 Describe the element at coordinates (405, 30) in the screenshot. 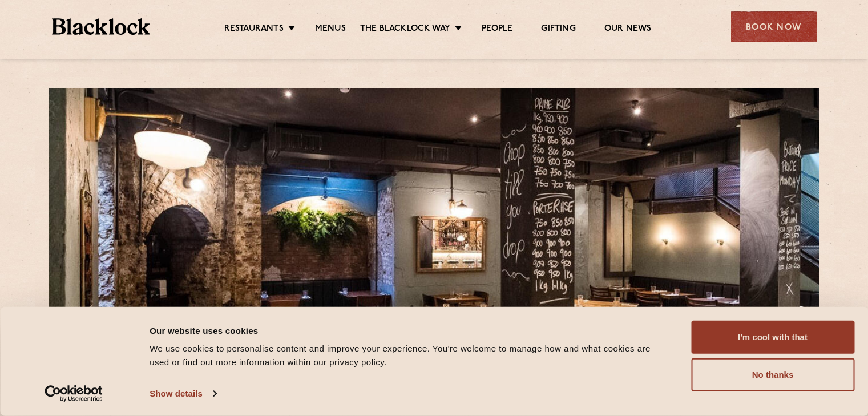

I see `a: The Blacklock Way` at that location.